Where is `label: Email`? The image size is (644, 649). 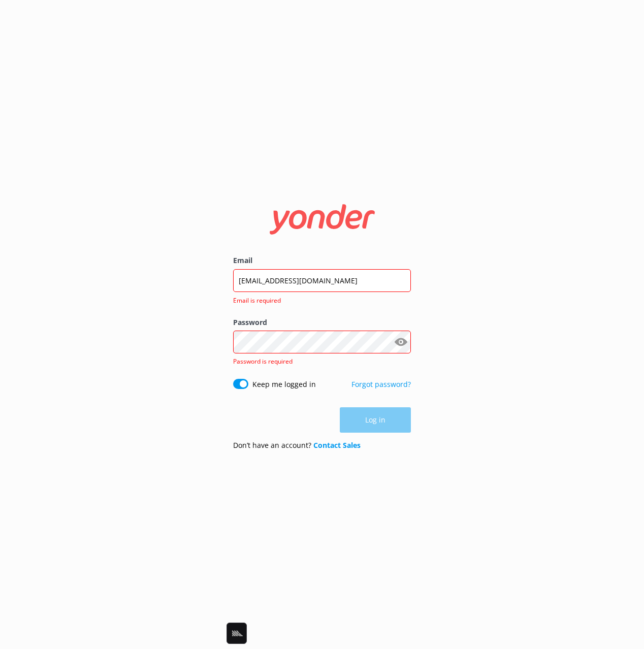
label: Email is located at coordinates (322, 260).